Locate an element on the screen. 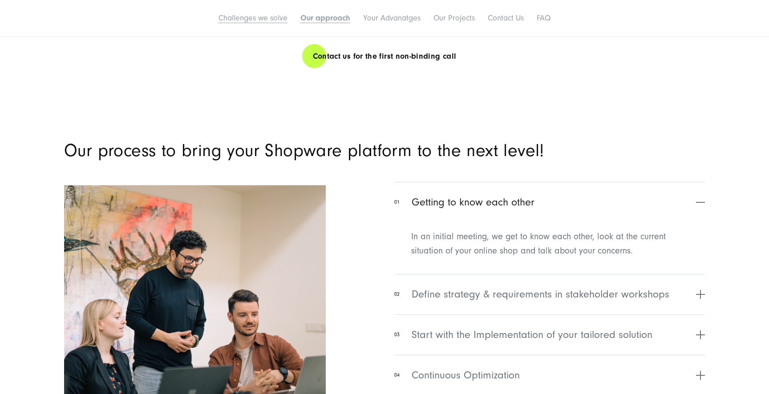 This screenshot has width=769, height=394. a: Contact Us is located at coordinates (505, 18).